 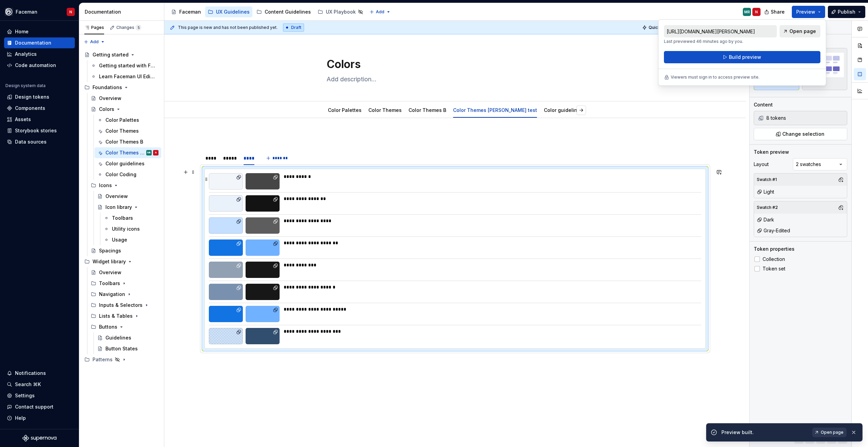 I want to click on div: Notifications, so click(x=30, y=373).